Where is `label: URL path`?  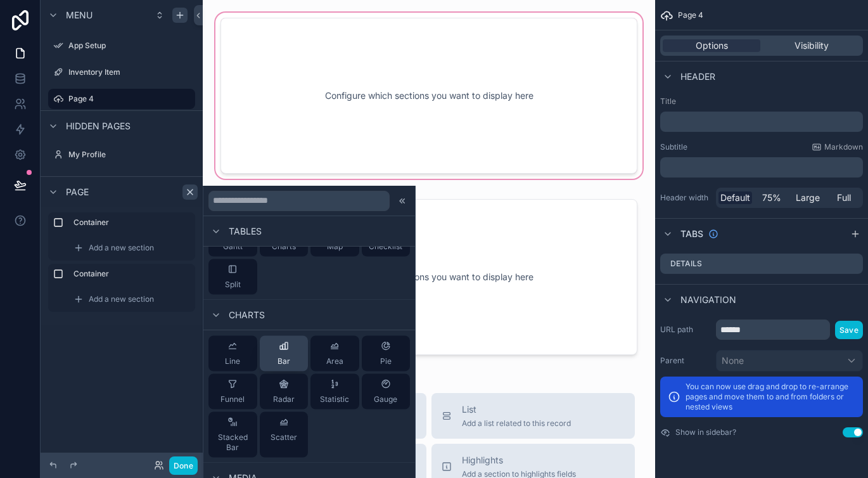
label: URL path is located at coordinates (685, 330).